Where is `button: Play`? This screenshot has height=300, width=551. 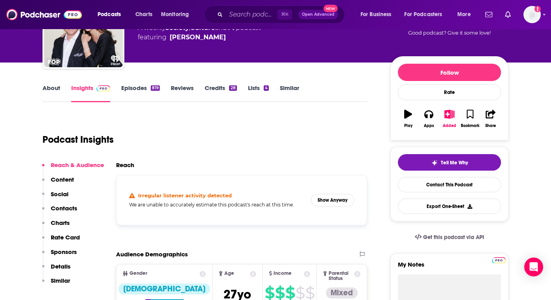
button: Play is located at coordinates (408, 119).